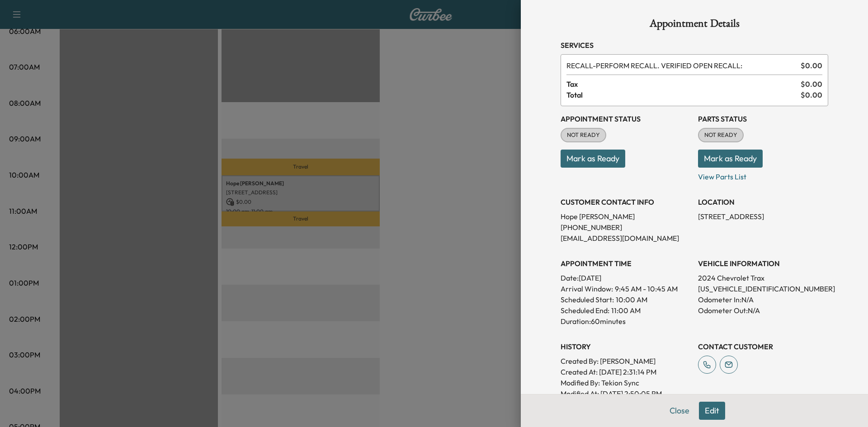 This screenshot has height=427, width=868. I want to click on h3: Parts Status, so click(763, 119).